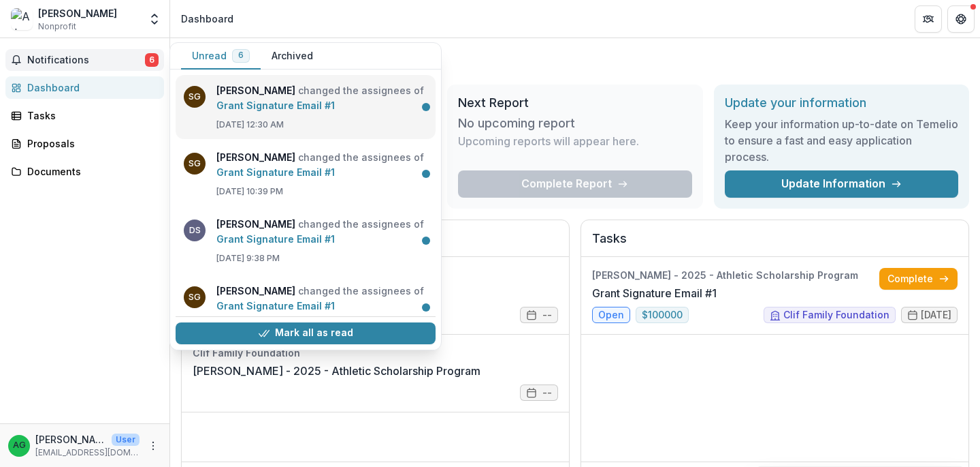 Image resolution: width=980 pixels, height=467 pixels. What do you see at coordinates (575, 61) in the screenshot?
I see `h1: Dashboard` at bounding box center [575, 61].